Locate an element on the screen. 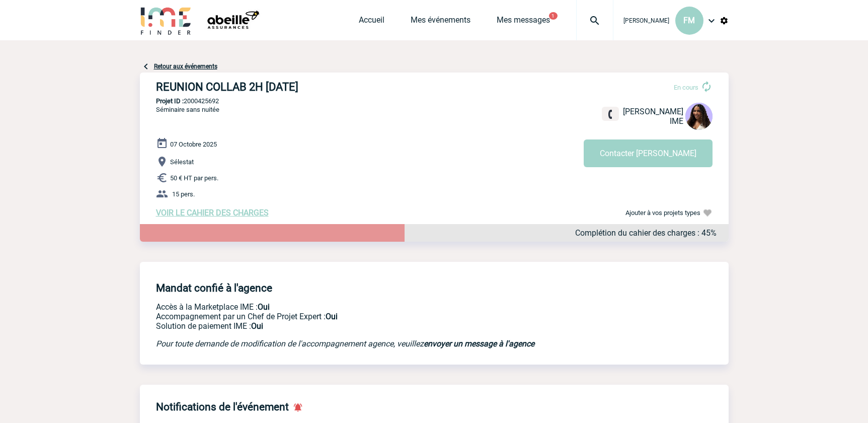 The height and width of the screenshot is (423, 868). span: IME is located at coordinates (676, 121).